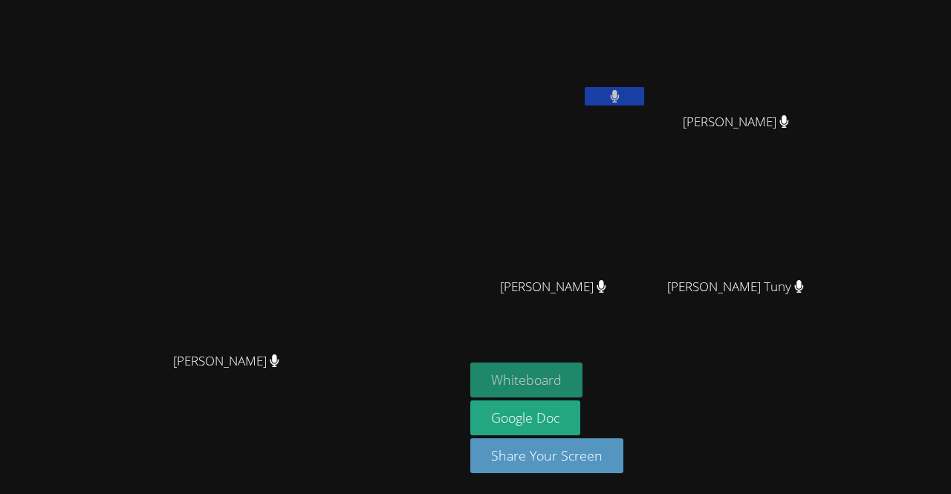 This screenshot has height=494, width=951. Describe the element at coordinates (547, 455) in the screenshot. I see `button: Share Your Screen` at that location.